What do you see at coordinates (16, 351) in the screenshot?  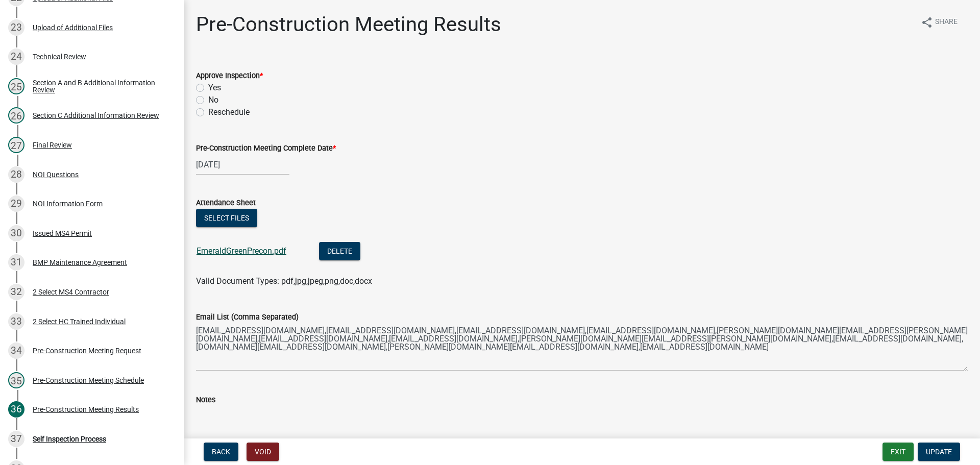 I see `div: 34` at bounding box center [16, 351].